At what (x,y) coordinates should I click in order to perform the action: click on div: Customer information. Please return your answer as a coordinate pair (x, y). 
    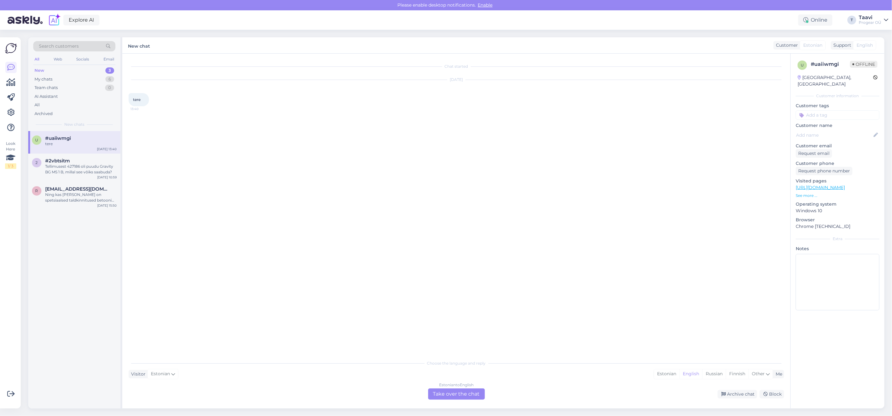
    Looking at the image, I should click on (838, 96).